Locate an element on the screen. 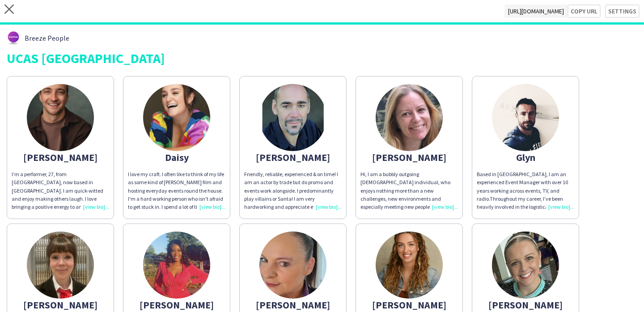 This screenshot has height=312, width=644. img: thumb-67121d238dd5c.jpg is located at coordinates (525, 118).